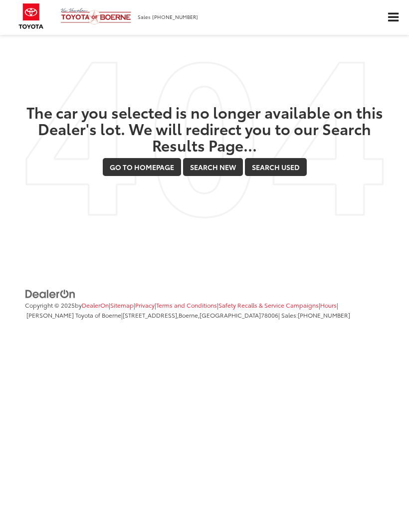 The height and width of the screenshot is (532, 409). What do you see at coordinates (145, 305) in the screenshot?
I see `a: Privacy` at bounding box center [145, 305].